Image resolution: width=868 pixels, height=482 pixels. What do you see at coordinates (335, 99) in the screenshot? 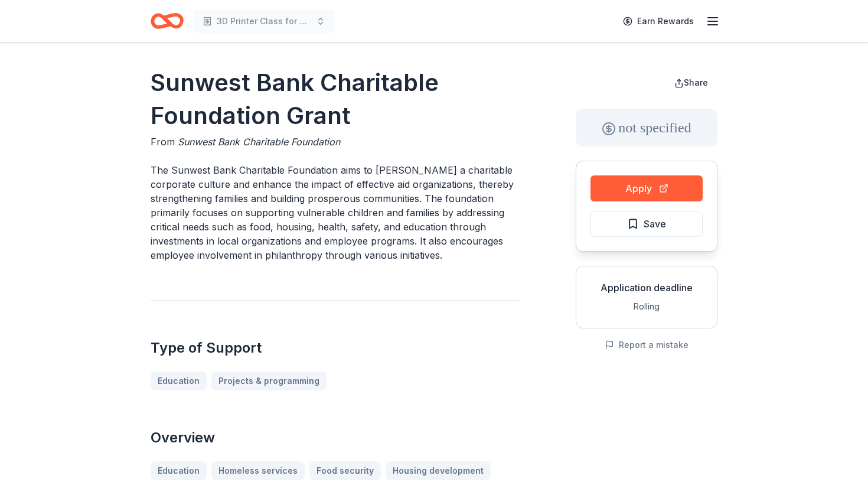
I see `h1: Sunwest Bank Charitable Foundation Grant` at bounding box center [335, 99].